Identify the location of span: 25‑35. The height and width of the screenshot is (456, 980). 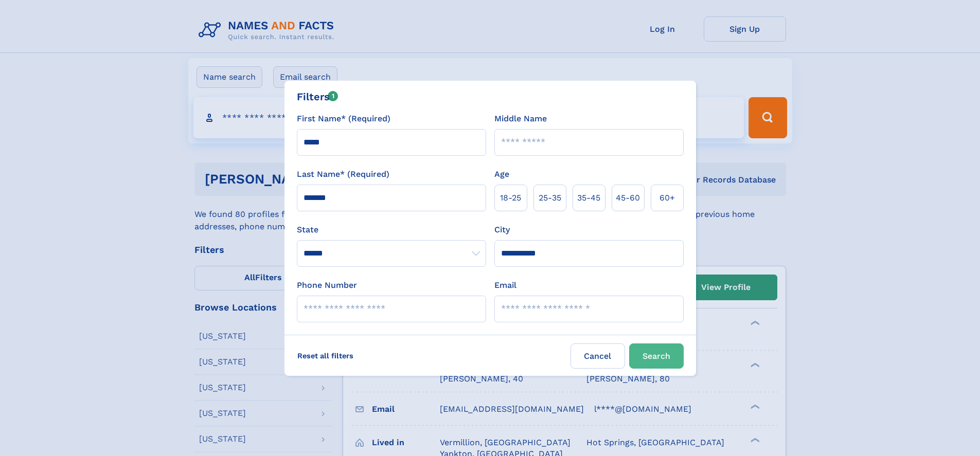
(550, 198).